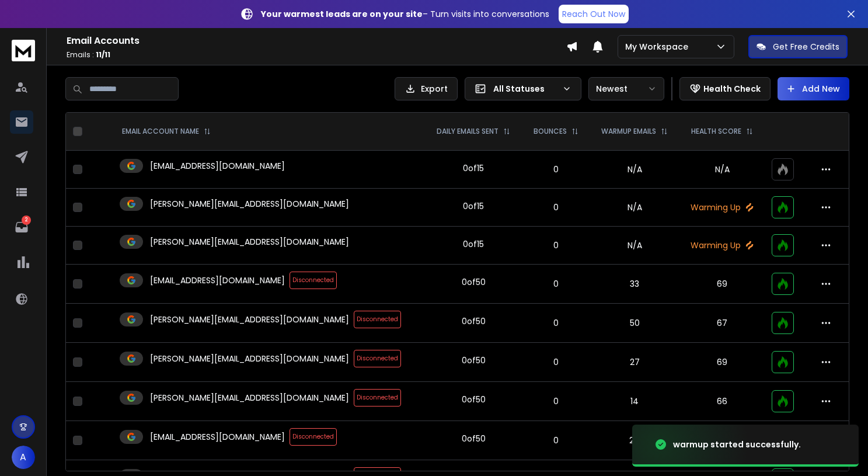  I want to click on p: 2, so click(26, 220).